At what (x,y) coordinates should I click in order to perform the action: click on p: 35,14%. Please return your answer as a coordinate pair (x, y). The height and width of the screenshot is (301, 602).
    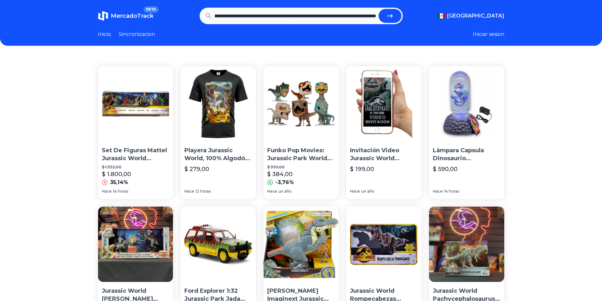
    Looking at the image, I should click on (119, 182).